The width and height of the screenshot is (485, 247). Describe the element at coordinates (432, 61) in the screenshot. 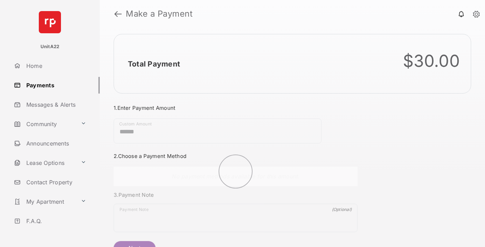

I see `div: $30.00` at that location.